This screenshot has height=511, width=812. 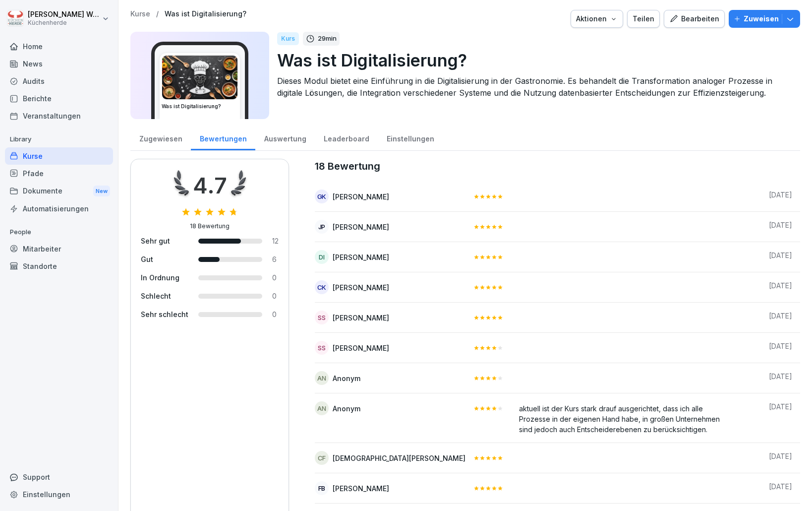 I want to click on a: Pfade, so click(x=59, y=173).